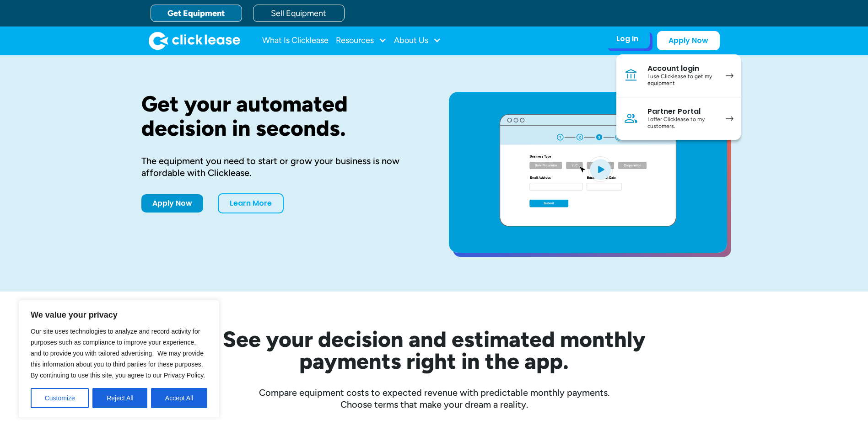  Describe the element at coordinates (434, 399) in the screenshot. I see `div: Compare equipment costs to expected revenue with predictable monthly payments. Choose terms that ...` at that location.